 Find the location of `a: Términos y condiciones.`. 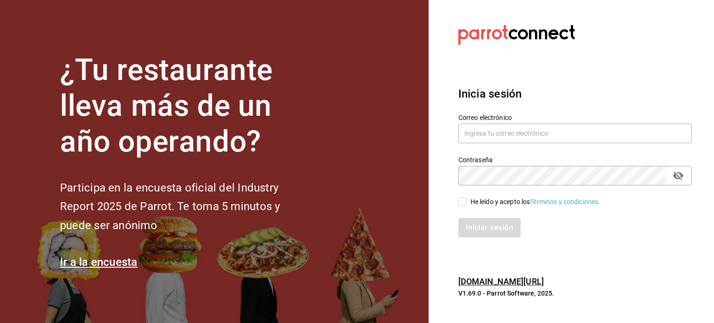

a: Términos y condiciones. is located at coordinates (564, 202).